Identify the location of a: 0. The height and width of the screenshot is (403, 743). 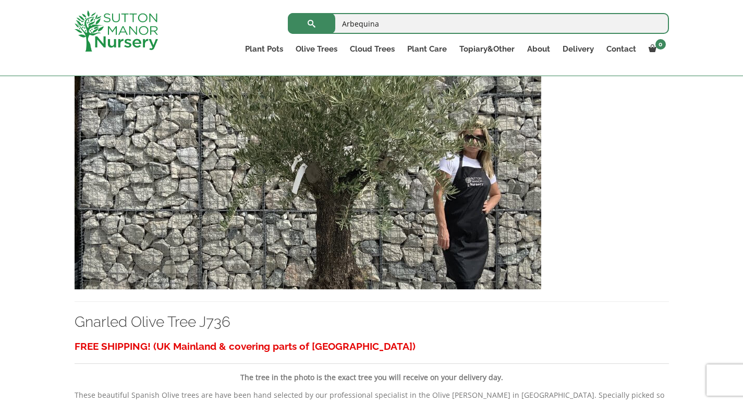
(656, 49).